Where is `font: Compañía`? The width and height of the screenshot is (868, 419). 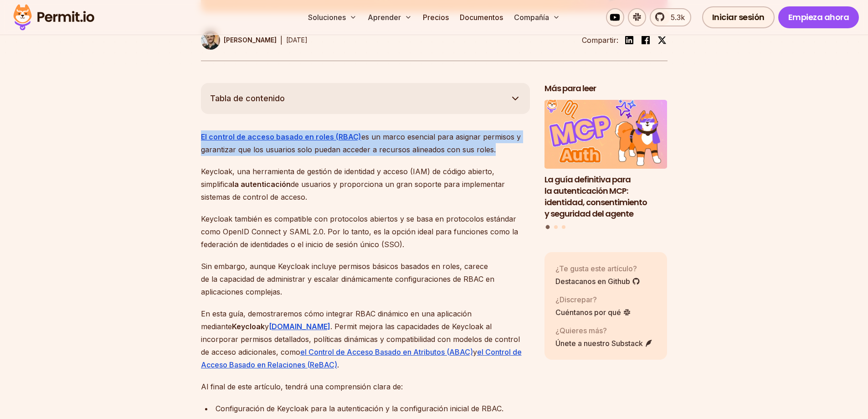 font: Compañía is located at coordinates (531, 18).